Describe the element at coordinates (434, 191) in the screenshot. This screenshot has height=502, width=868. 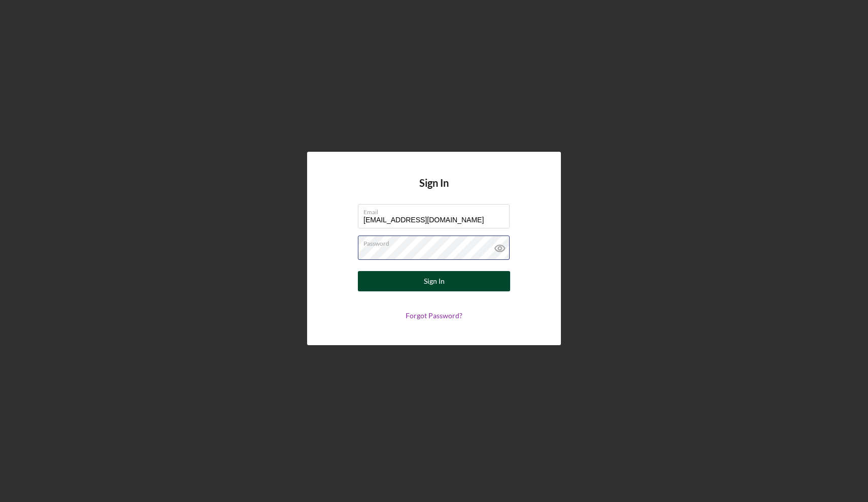
I see `h4: Sign In` at that location.